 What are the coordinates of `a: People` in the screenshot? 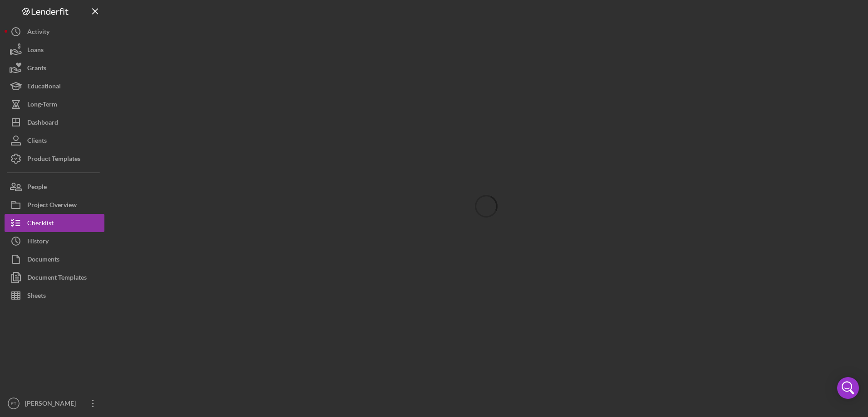 It's located at (54, 187).